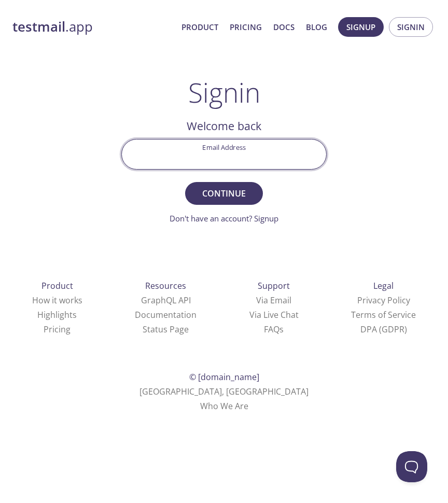  Describe the element at coordinates (317, 27) in the screenshot. I see `a: Blog` at that location.